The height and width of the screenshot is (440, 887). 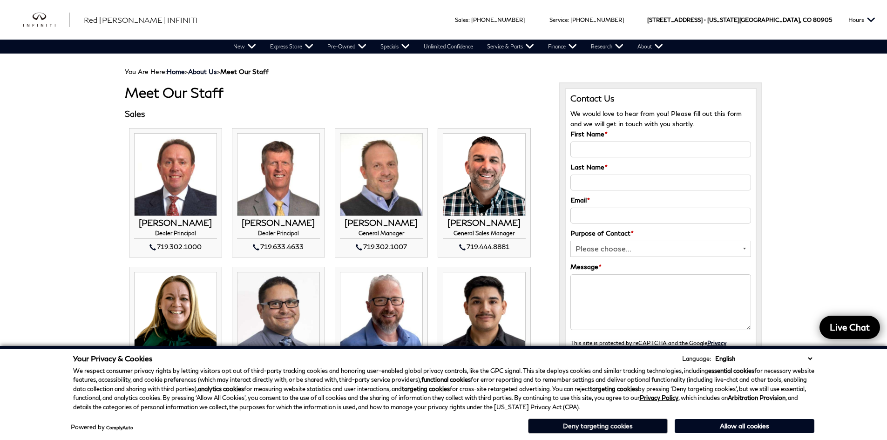 What do you see at coordinates (756, 397) in the screenshot?
I see `strong: Arbitration Provision` at bounding box center [756, 397].